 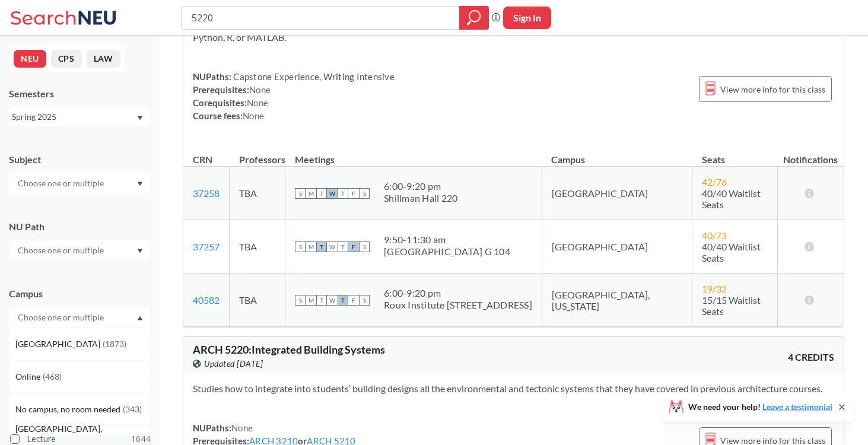 I want to click on span: ( 468 ), so click(x=52, y=376).